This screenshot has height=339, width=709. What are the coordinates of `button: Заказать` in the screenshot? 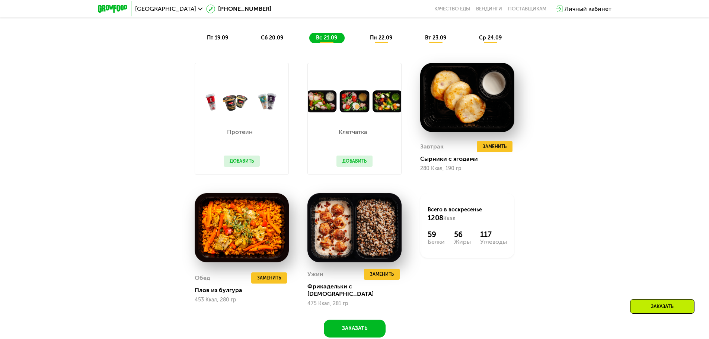 It's located at (354, 328).